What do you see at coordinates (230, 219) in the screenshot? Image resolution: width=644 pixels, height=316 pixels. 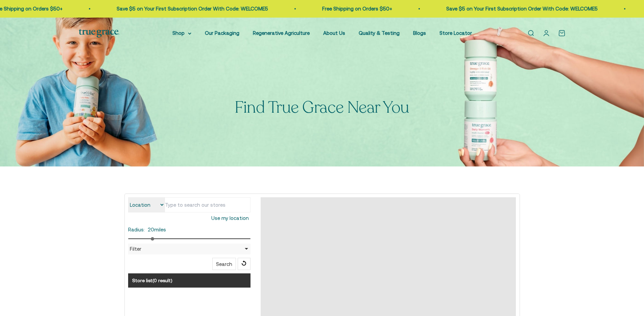 I see `button: Use my location` at bounding box center [230, 219].